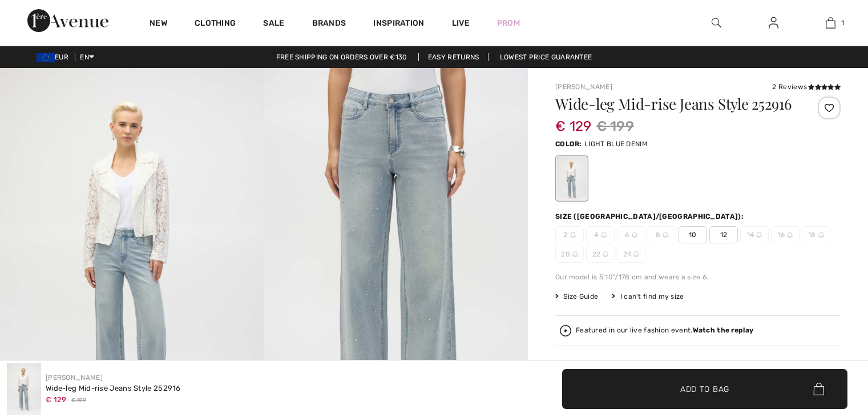  I want to click on span: 18, so click(816, 235).